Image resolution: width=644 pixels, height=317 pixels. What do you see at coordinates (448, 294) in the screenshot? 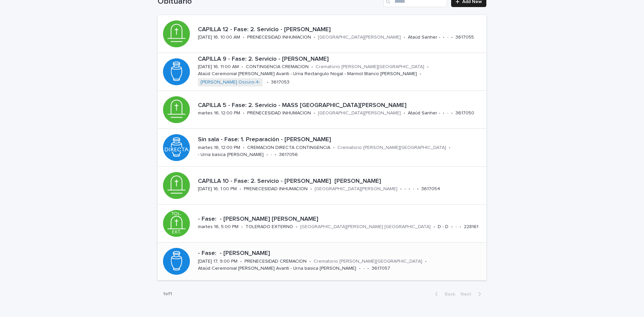
I see `span: Back` at bounding box center [448, 294].